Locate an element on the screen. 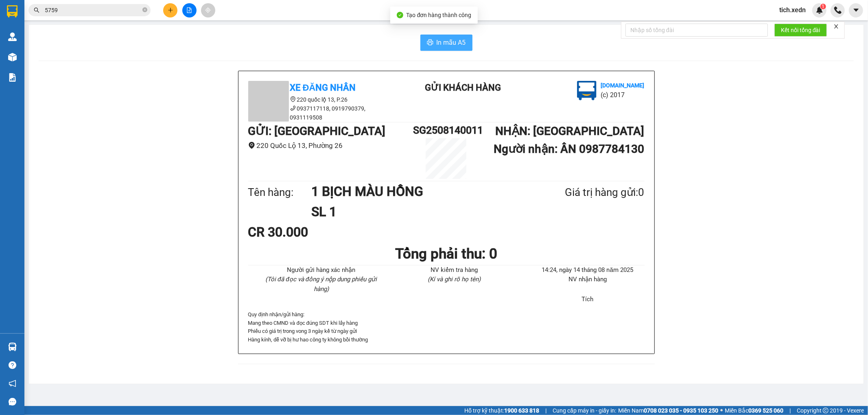  button: printerIn mẫu A5 is located at coordinates (447, 43).